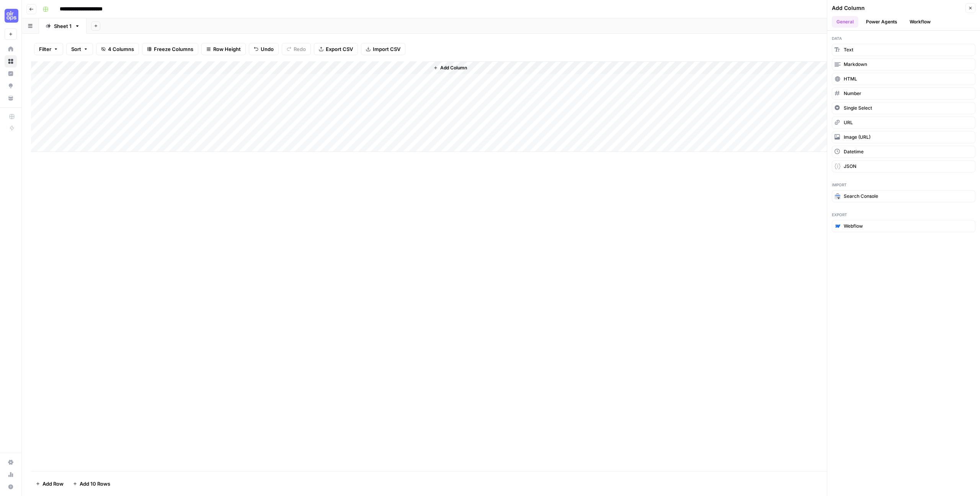 The width and height of the screenshot is (980, 496). I want to click on span: Markdown, so click(855, 64).